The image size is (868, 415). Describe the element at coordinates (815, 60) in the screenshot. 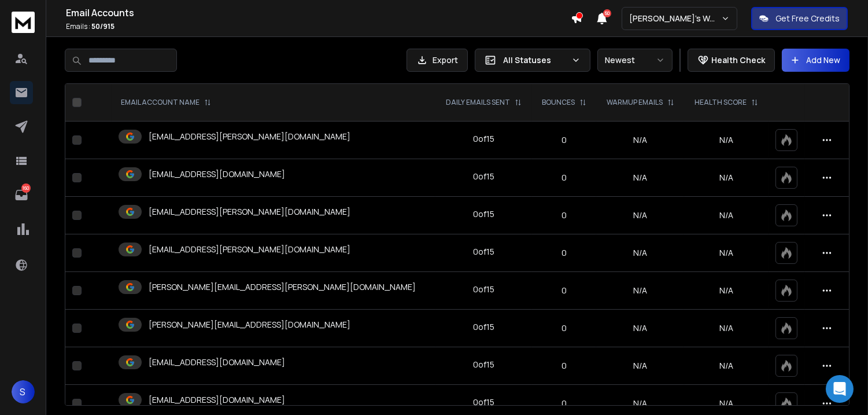

I see `button: Add New` at that location.